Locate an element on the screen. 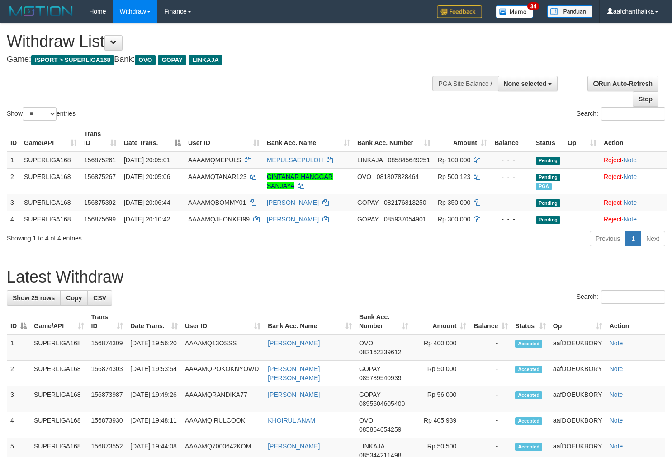 This screenshot has width=672, height=457. td: 2 is located at coordinates (19, 374).